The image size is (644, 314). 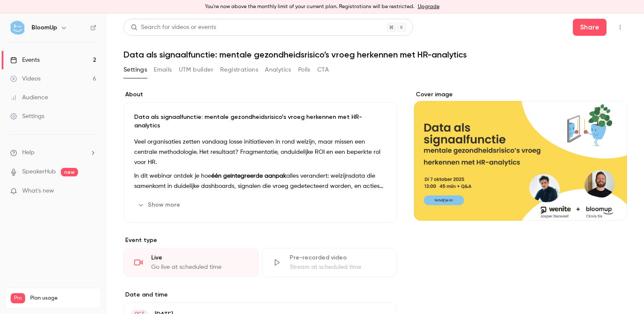 What do you see at coordinates (590, 27) in the screenshot?
I see `button: Share` at bounding box center [590, 27].